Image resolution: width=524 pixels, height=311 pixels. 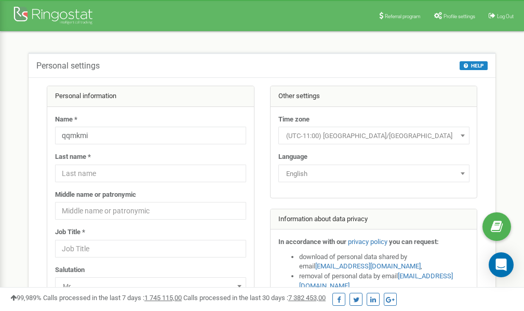 What do you see at coordinates (151, 136) in the screenshot?
I see `input: Name` at bounding box center [151, 136].